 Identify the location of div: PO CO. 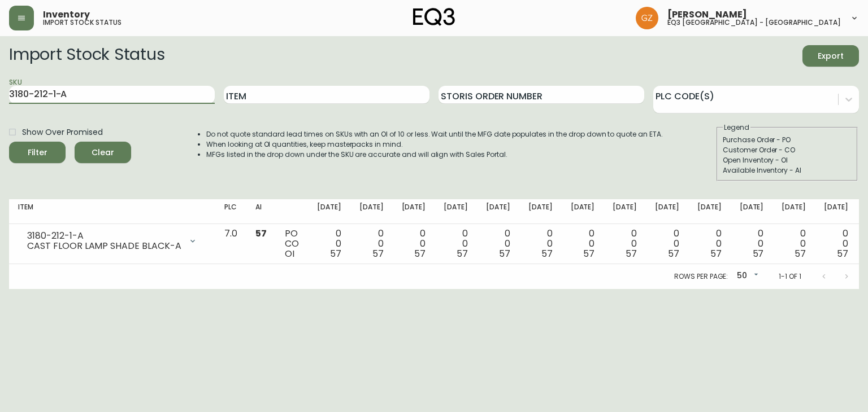
(292, 244).